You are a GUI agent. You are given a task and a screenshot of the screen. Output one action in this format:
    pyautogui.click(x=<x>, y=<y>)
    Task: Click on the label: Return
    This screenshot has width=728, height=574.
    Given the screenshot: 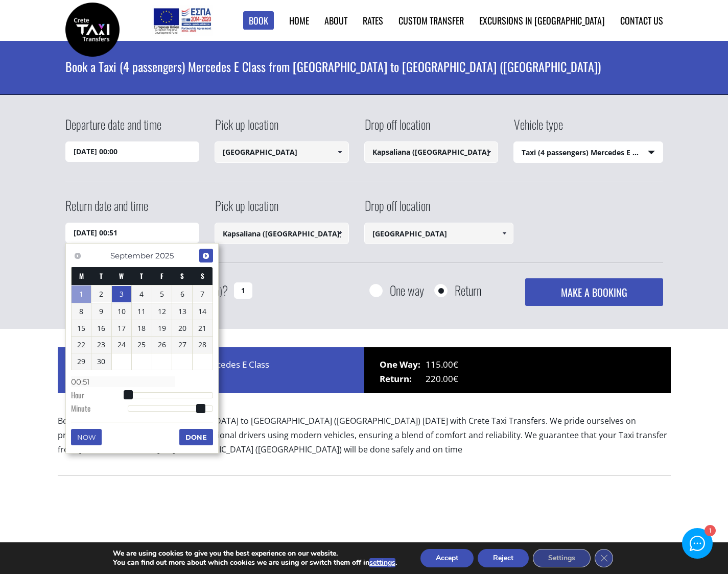 What is the action you would take?
    pyautogui.click(x=468, y=290)
    